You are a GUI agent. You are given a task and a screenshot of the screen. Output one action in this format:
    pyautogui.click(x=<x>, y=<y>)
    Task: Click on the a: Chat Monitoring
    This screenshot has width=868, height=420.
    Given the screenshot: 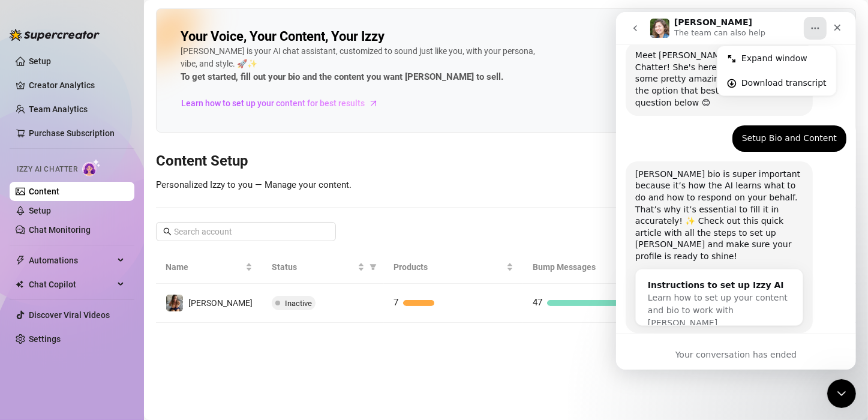 What is the action you would take?
    pyautogui.click(x=59, y=230)
    